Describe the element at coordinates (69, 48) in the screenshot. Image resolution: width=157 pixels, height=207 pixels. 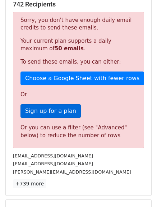
I see `strong: 50 emails` at that location.